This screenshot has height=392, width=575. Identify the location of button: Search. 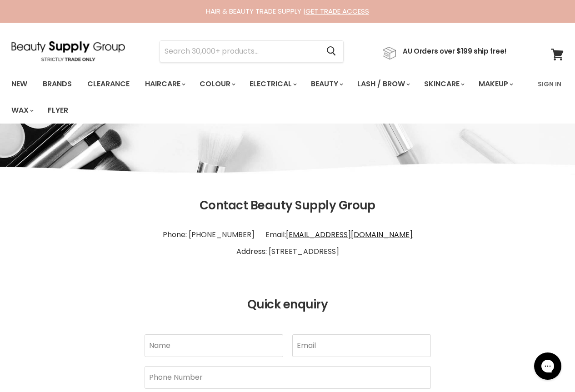
(331, 51).